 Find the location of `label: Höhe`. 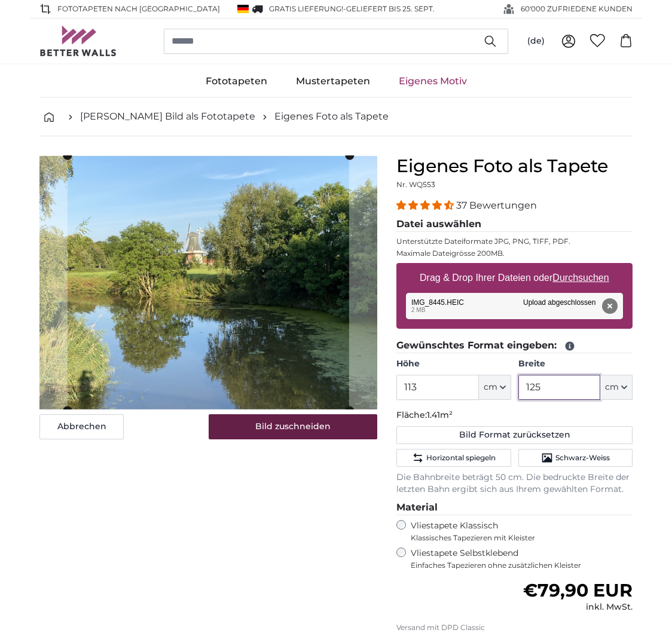

label: Höhe is located at coordinates (453, 364).